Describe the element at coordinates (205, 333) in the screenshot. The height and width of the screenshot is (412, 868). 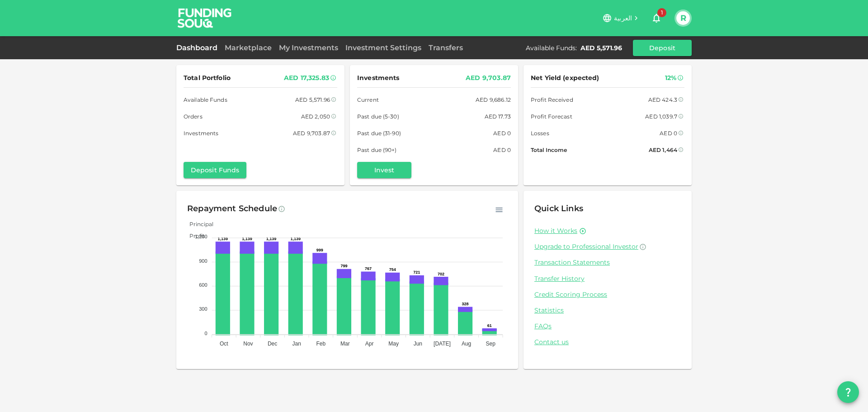
I see `tspan: 0` at that location.